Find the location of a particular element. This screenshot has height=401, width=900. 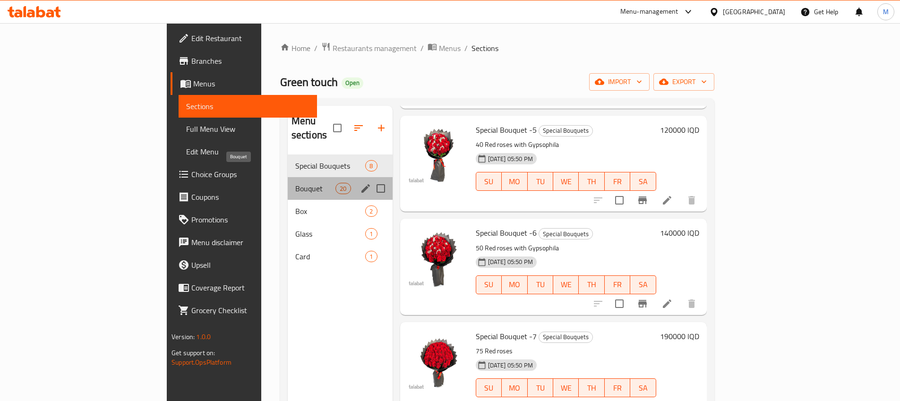

h6: 120000 IQD is located at coordinates (679, 130).